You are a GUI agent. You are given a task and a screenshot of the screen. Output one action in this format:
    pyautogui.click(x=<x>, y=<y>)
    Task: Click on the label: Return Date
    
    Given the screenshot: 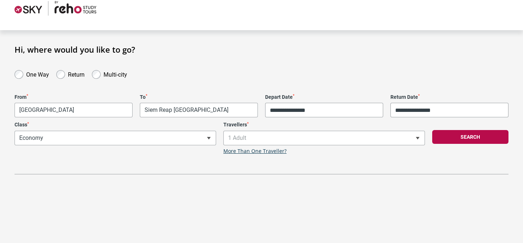 What is the action you would take?
    pyautogui.click(x=449, y=97)
    